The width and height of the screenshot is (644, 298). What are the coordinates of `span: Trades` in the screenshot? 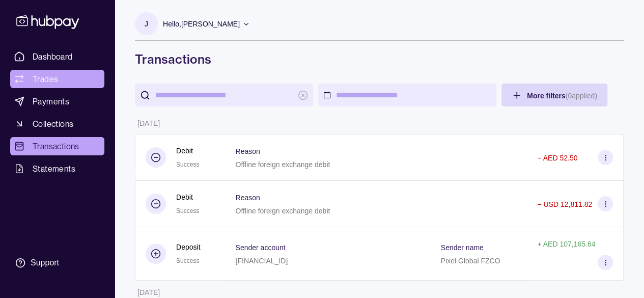 It's located at (45, 79).